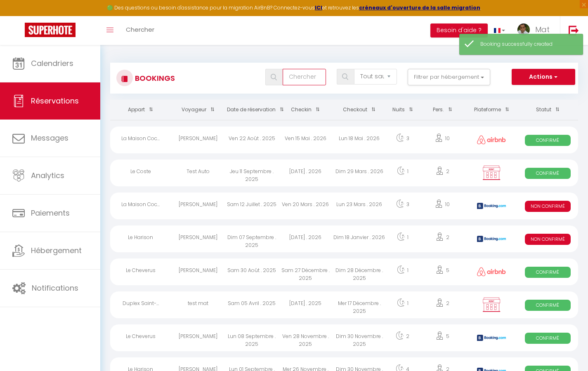 The image size is (588, 371). Describe the element at coordinates (543, 77) in the screenshot. I see `button: Actions` at that location.